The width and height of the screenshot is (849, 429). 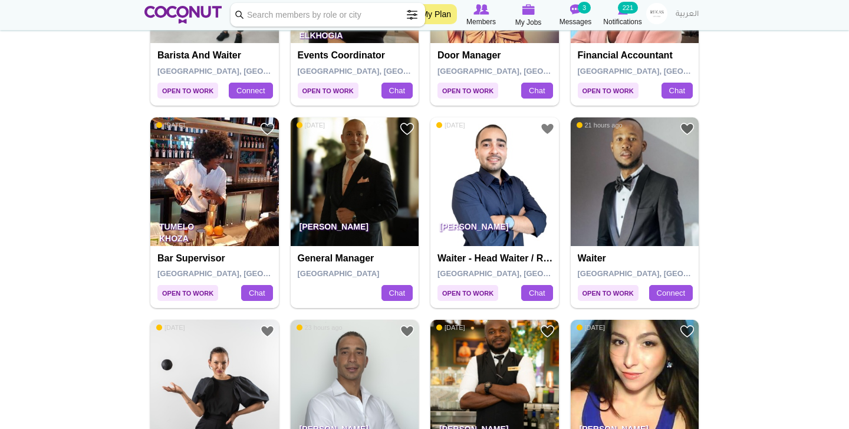 I want to click on h4: Events Coordinator, so click(x=356, y=55).